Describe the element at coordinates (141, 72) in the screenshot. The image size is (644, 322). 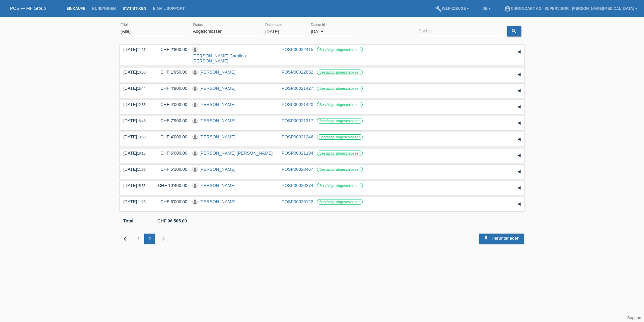
I see `span: 13:50` at that location.